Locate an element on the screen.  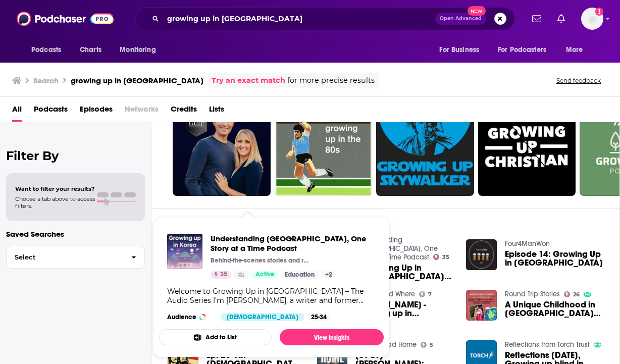
span: Choose a tab above to access filters. is located at coordinates (55, 202).